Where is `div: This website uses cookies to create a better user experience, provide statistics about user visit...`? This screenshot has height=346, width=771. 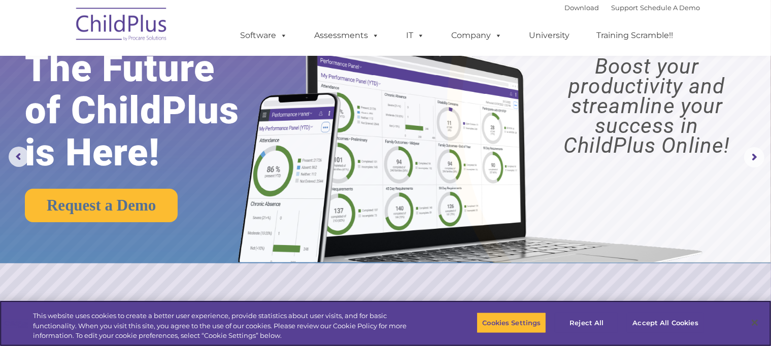 div: This website uses cookies to create a better user experience, provide statistics about user visit... is located at coordinates (228, 326).